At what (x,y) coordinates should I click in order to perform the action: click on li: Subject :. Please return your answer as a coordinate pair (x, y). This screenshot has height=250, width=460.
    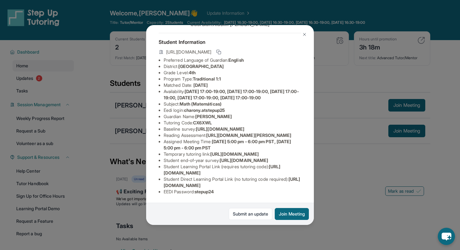
    Looking at the image, I should click on (232, 104).